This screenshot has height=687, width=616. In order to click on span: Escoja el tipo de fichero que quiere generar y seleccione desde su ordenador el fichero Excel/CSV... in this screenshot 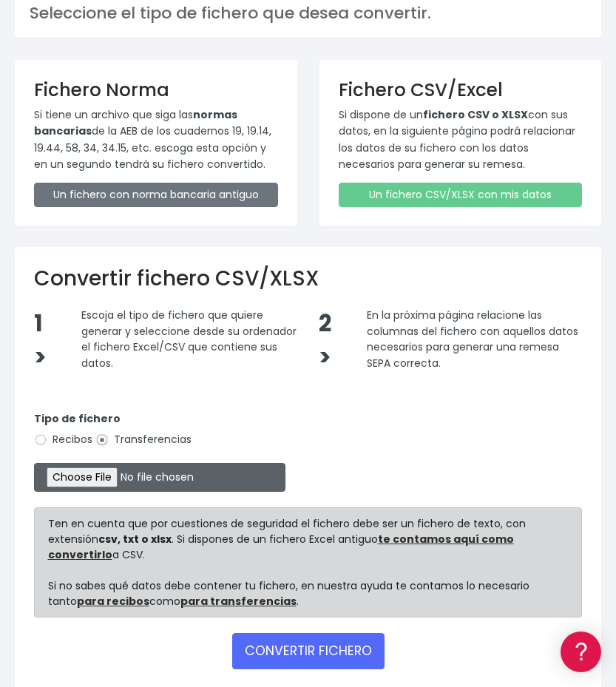, I will do `click(189, 339)`.